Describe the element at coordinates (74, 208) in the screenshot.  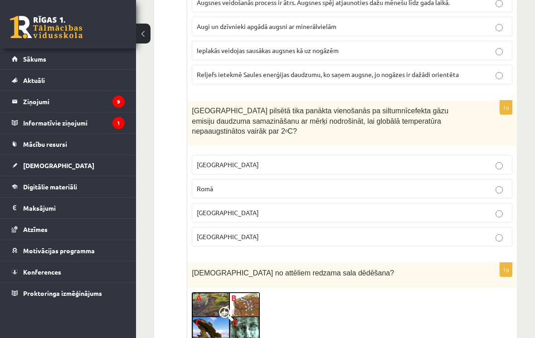
I see `legend: Maksājumi` at that location.